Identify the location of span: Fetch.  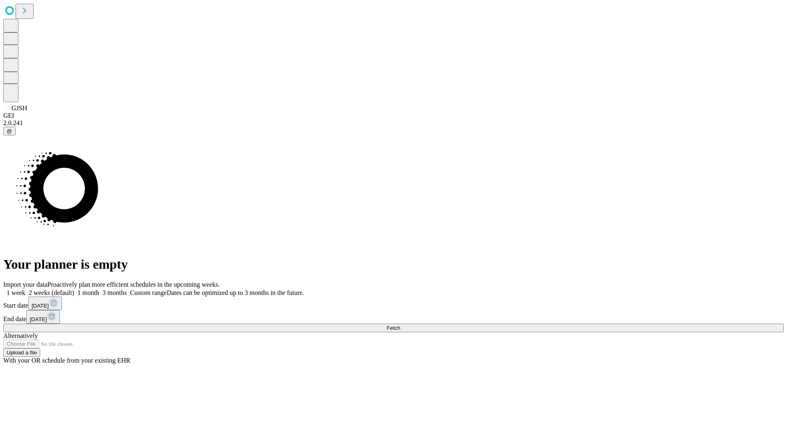
(393, 328).